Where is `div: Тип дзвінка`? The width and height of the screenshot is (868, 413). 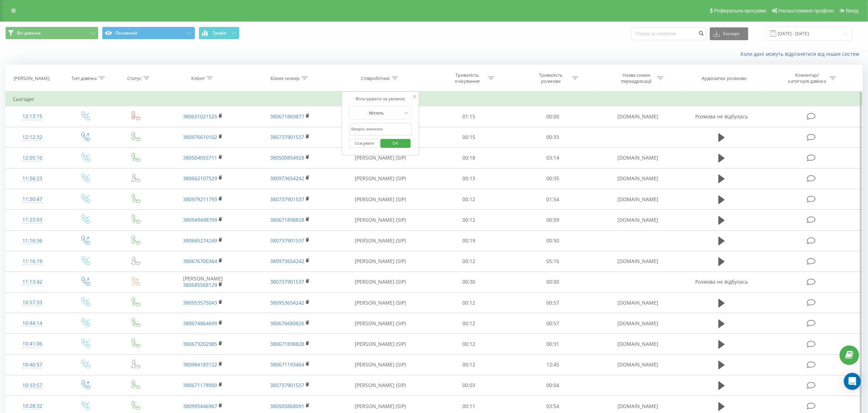 div: Тип дзвінка is located at coordinates (84, 78).